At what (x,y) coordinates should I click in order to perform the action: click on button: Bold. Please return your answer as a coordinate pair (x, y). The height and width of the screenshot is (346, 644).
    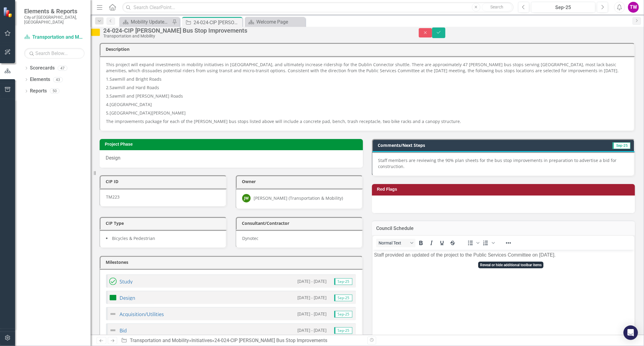
    Looking at the image, I should click on (421, 243).